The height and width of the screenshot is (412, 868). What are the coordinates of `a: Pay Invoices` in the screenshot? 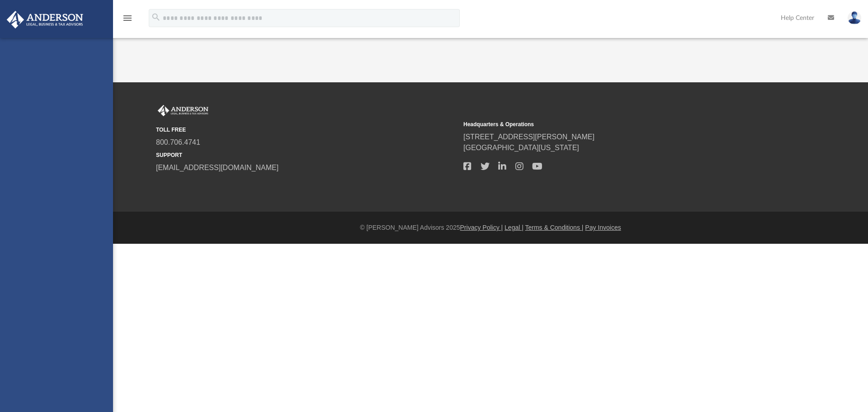 It's located at (603, 227).